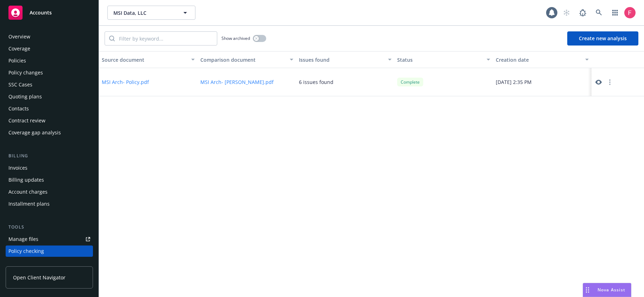  What do you see at coordinates (19, 109) in the screenshot?
I see `div: Contacts` at bounding box center [19, 109].